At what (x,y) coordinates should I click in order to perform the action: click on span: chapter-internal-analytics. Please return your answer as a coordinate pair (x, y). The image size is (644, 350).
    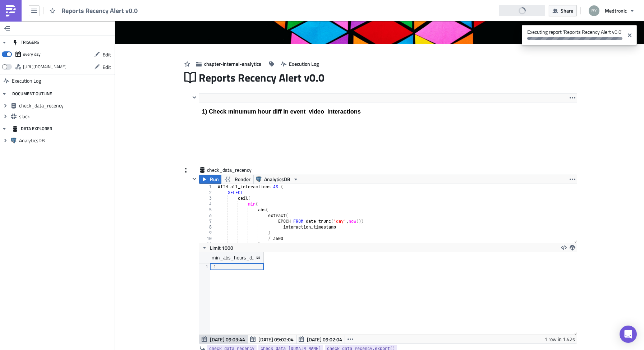
    Looking at the image, I should click on (232, 64).